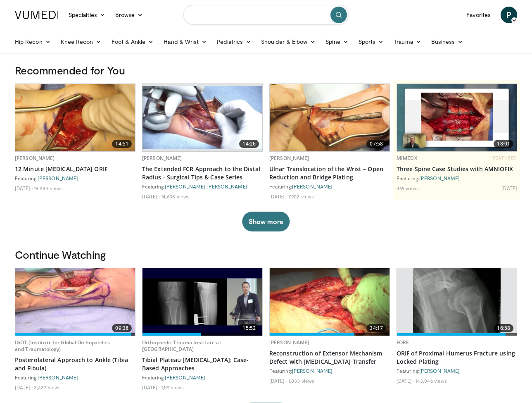 The height and width of the screenshot is (403, 532). What do you see at coordinates (203, 186) in the screenshot?
I see `div: Featuring: ,` at bounding box center [203, 186].